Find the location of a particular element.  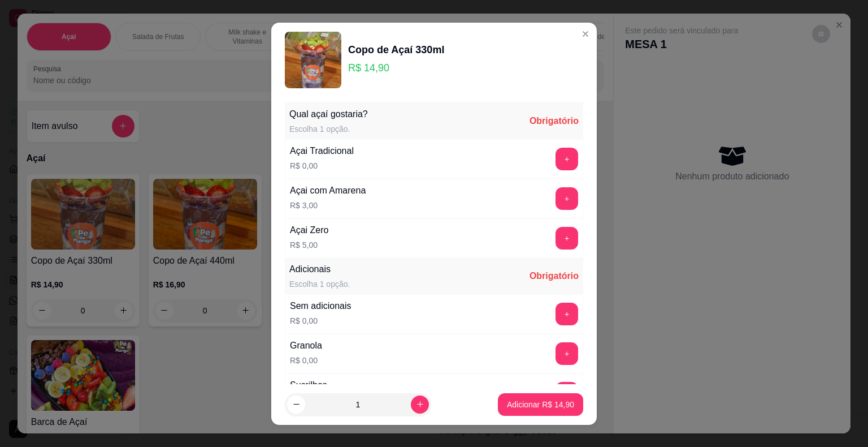

div: Granola is located at coordinates (306, 346).